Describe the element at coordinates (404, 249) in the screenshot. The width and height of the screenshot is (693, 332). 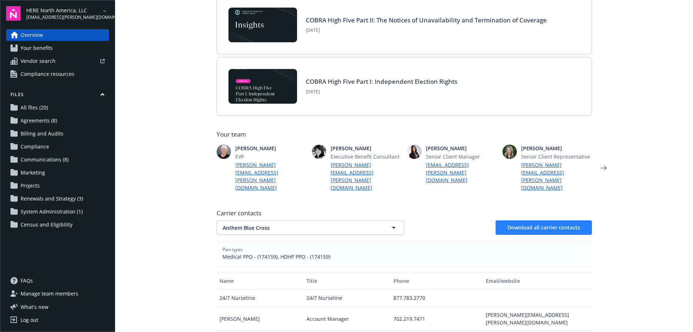
I see `span: Plan types` at that location.